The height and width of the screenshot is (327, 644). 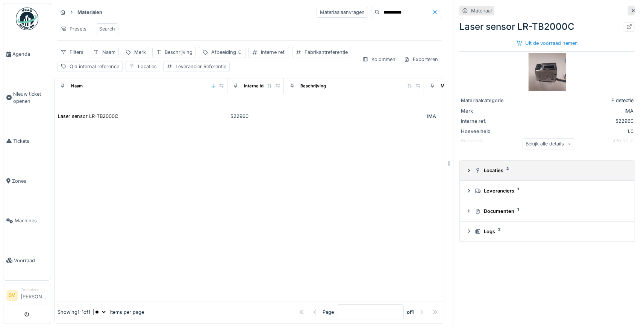 I want to click on strong: Materialen, so click(x=90, y=12).